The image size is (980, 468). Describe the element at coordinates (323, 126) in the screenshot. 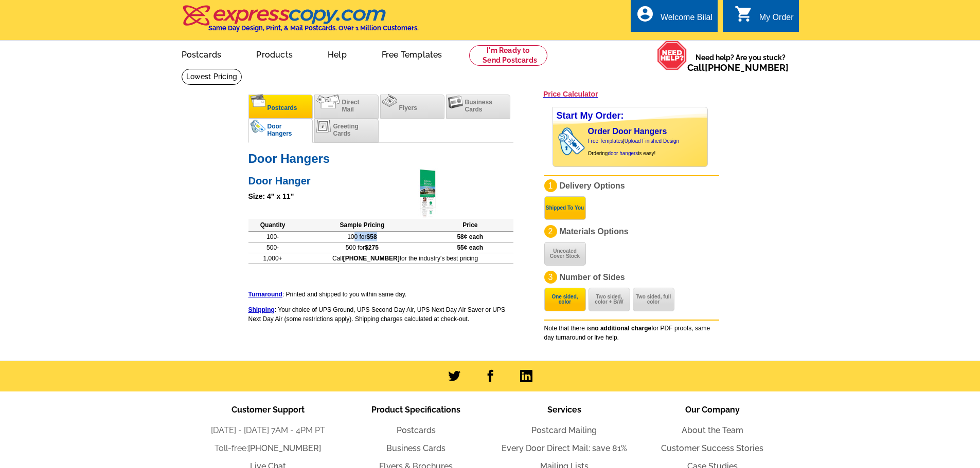

I see `img: greetingcards.png` at that location.